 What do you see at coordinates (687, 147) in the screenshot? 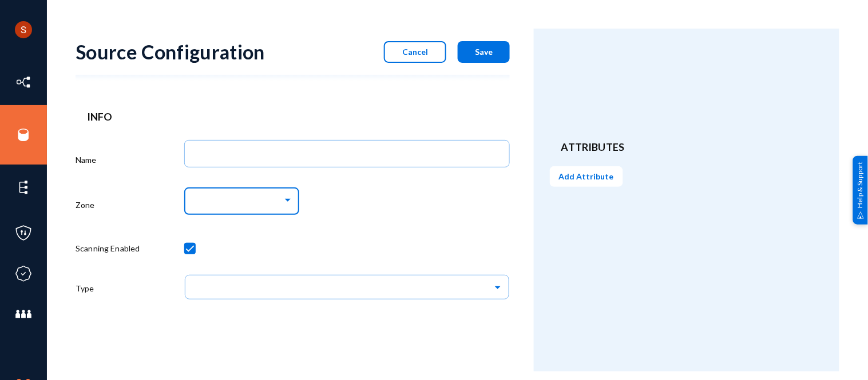
I see `header: Attributes` at bounding box center [687, 147].